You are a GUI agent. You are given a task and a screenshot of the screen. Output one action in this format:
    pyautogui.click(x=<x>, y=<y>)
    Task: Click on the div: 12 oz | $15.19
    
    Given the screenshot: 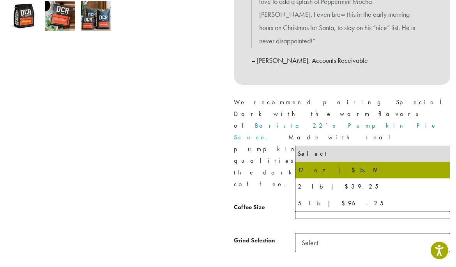 What is the action you would take?
    pyautogui.click(x=373, y=170)
    